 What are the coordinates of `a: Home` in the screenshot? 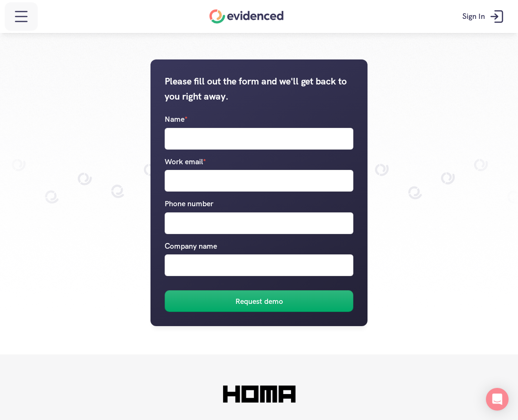 It's located at (247, 17).